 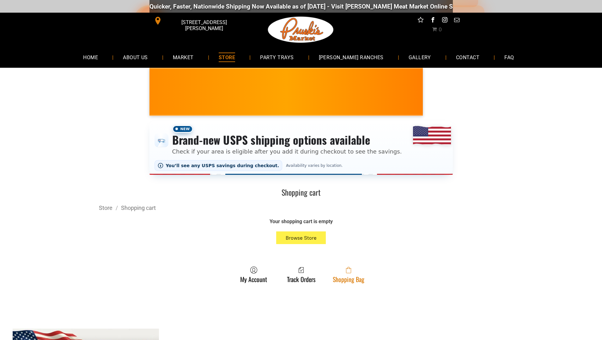 What do you see at coordinates (420, 57) in the screenshot?
I see `a: GALLERY` at bounding box center [420, 57].